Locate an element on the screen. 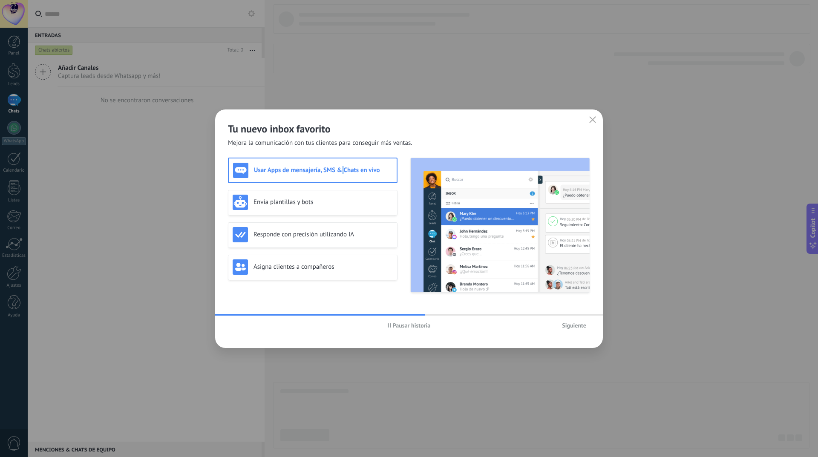 This screenshot has width=818, height=457. span: Mejora la comunicación con tus clientes para conseguir más ventas. is located at coordinates (320, 143).